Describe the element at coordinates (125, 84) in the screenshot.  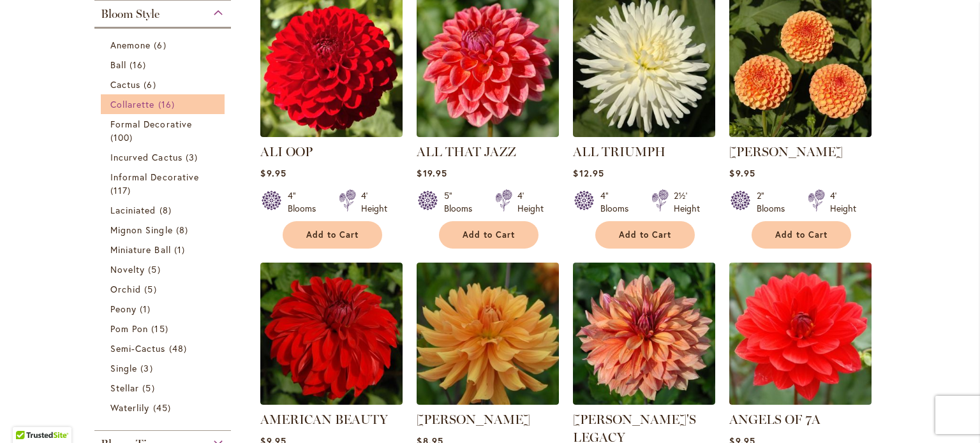
I see `span: Cactus` at that location.